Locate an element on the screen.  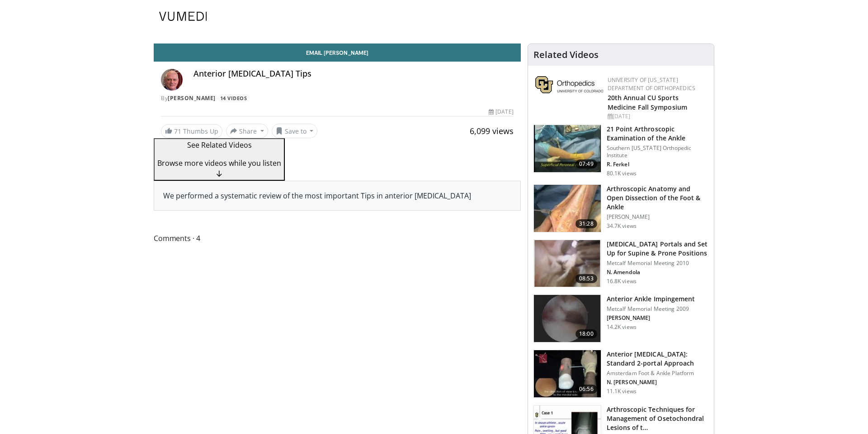
img: widescreen_open_anatomy_100000664_3.jpg.150x105_q85_crop-smart_upscale.jpg is located at coordinates (567, 209).